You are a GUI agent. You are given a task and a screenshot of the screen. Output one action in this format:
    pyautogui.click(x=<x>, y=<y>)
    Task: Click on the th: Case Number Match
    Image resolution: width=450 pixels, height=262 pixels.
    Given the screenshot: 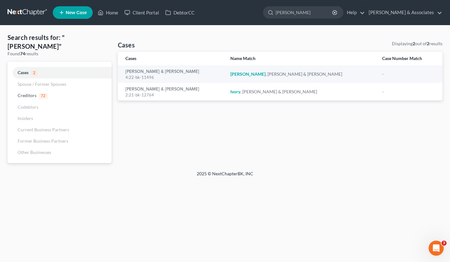 What is the action you would take?
    pyautogui.click(x=410, y=58)
    